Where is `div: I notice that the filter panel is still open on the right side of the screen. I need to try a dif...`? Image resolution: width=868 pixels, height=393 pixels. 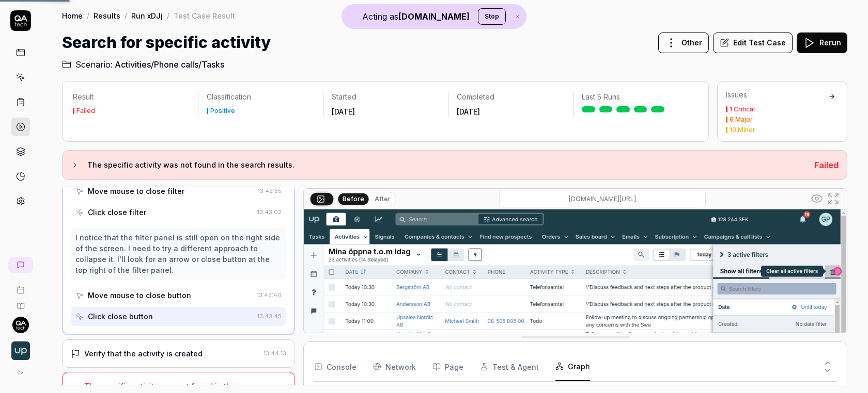 div: I notice that the filter panel is still open on the right side of the screen. I need to try a dif... is located at coordinates (179, 254).